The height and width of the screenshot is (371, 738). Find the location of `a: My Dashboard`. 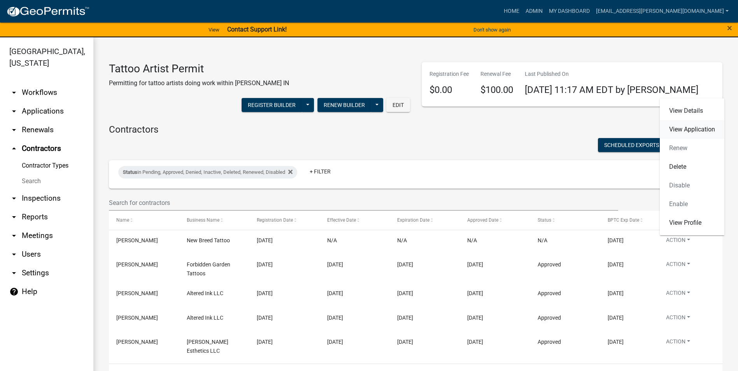

a: My Dashboard is located at coordinates (569, 11).